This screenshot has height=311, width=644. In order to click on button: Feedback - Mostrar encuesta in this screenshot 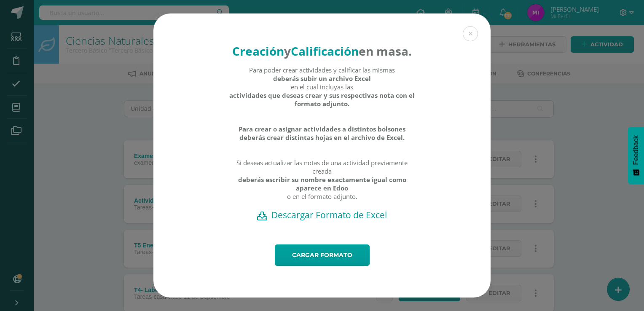, I will do `click(637, 155)`.